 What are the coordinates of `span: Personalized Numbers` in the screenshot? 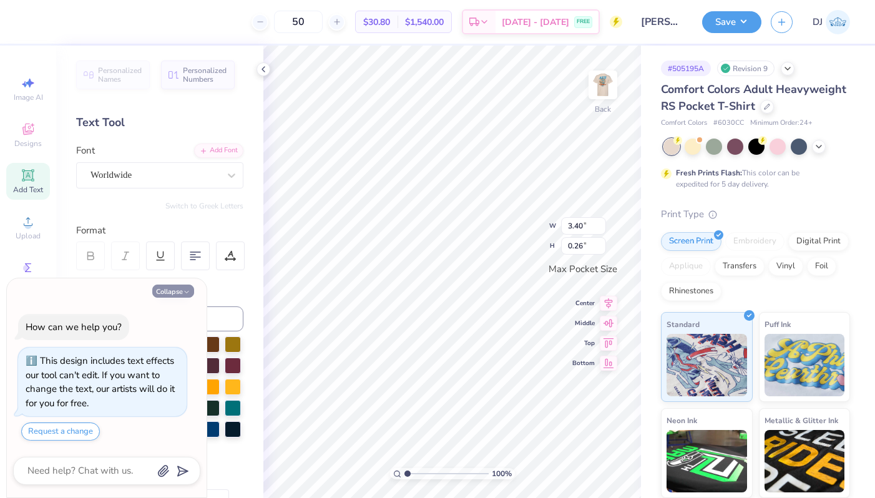 It's located at (205, 75).